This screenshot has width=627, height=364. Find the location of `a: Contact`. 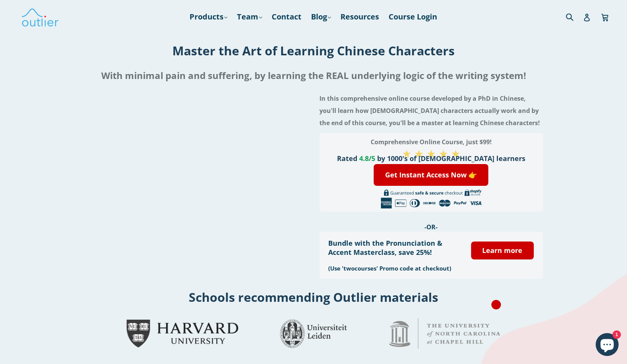

a: Contact is located at coordinates (287, 17).